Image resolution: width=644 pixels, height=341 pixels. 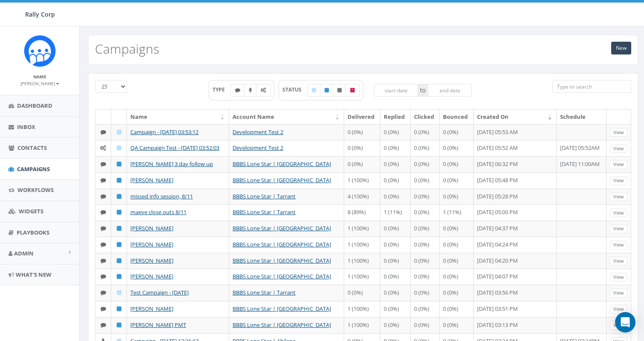 What do you see at coordinates (395, 117) in the screenshot?
I see `th: Replied` at bounding box center [395, 117].